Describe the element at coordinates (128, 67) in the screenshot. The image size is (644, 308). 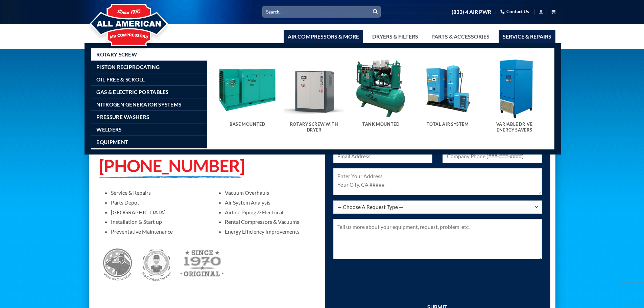
I see `span: Piston Reciprocating` at that location.